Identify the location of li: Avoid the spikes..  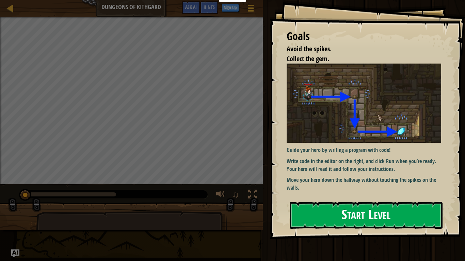
(359, 49).